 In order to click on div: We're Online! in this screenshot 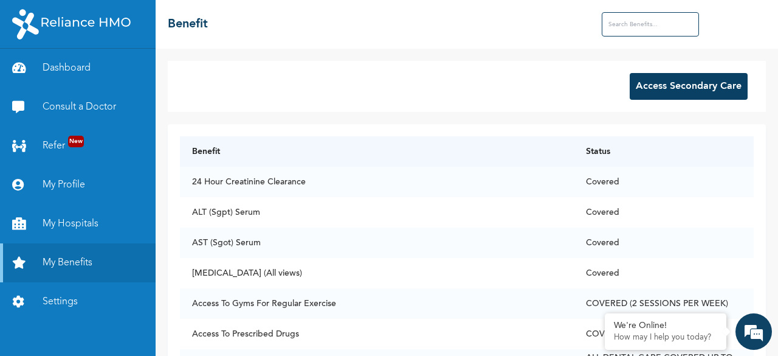, I will do `click(666, 325)`.